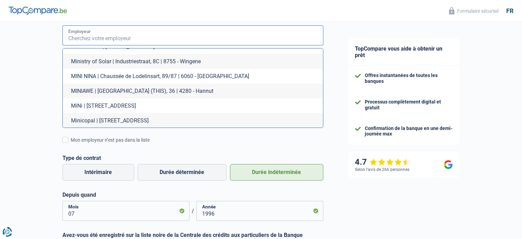  I want to click on input: AAAA, so click(260, 210).